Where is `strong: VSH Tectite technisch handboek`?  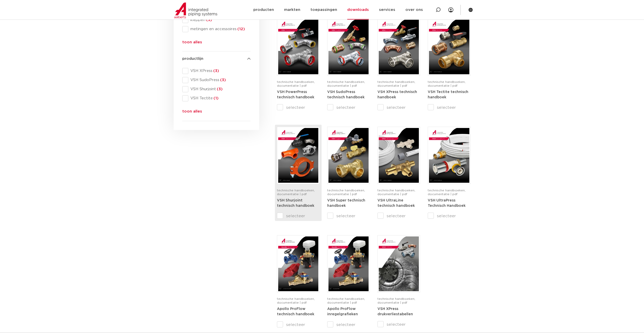 strong: VSH Tectite technisch handboek is located at coordinates (448, 95).